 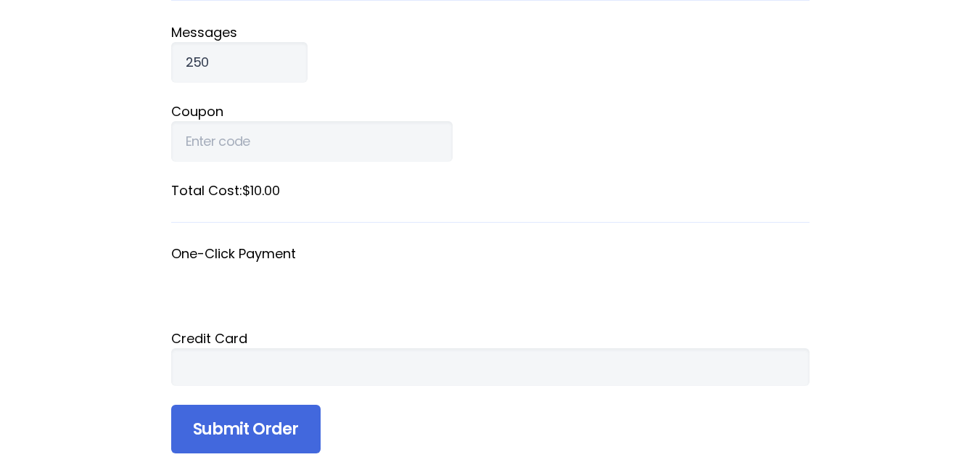 I want to click on input: Submit Order, so click(x=246, y=430).